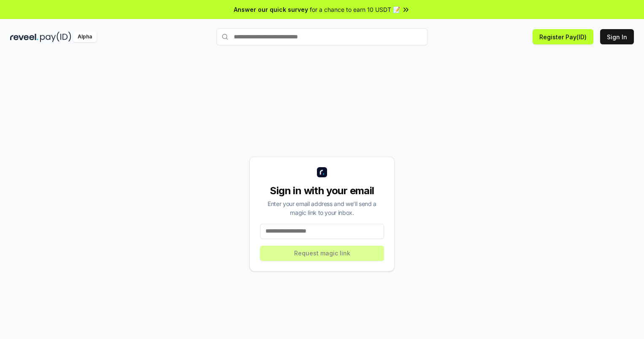  Describe the element at coordinates (322, 172) in the screenshot. I see `img: logo_small` at that location.